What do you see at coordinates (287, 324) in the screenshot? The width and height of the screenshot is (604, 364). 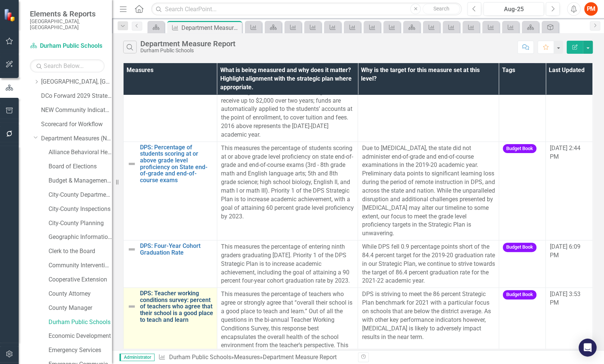 I see `span: This measures the percentage of teachers who agree or strongly agree that “overall their school i...` at bounding box center [287, 324].